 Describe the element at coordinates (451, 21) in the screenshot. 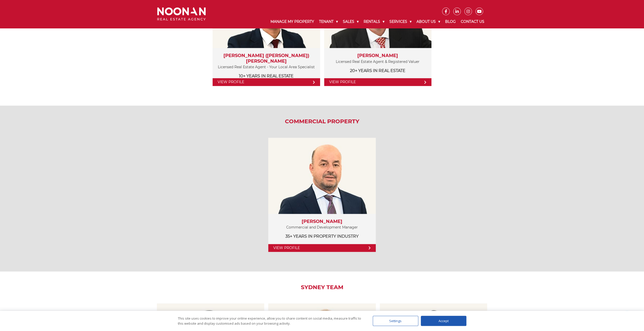

I see `a: Blog` at that location.